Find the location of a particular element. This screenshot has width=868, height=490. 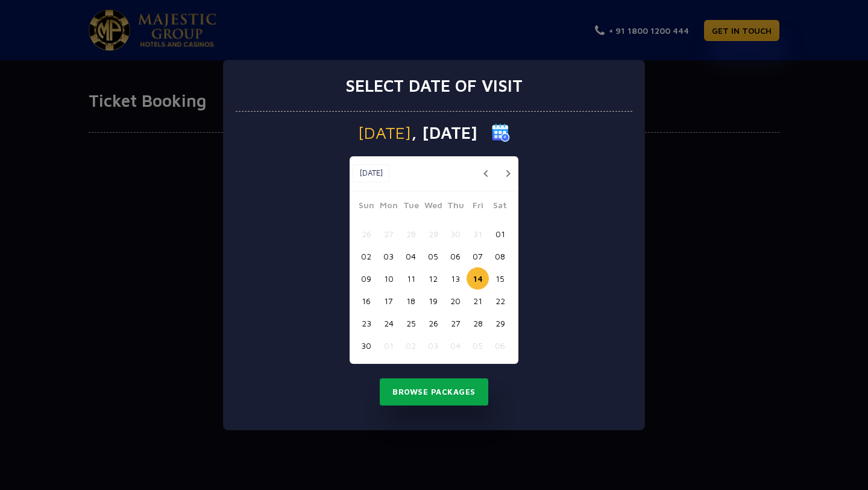

button: 21 is located at coordinates (477, 300).